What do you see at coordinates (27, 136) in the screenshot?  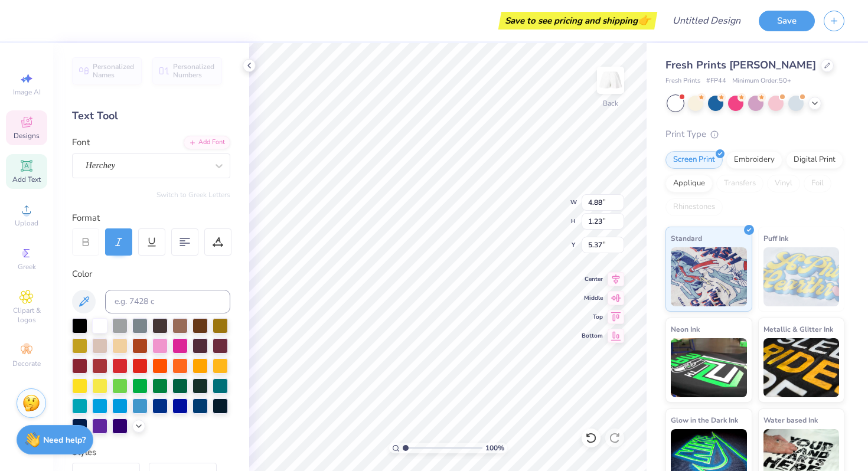 I see `span: Designs` at bounding box center [27, 136].